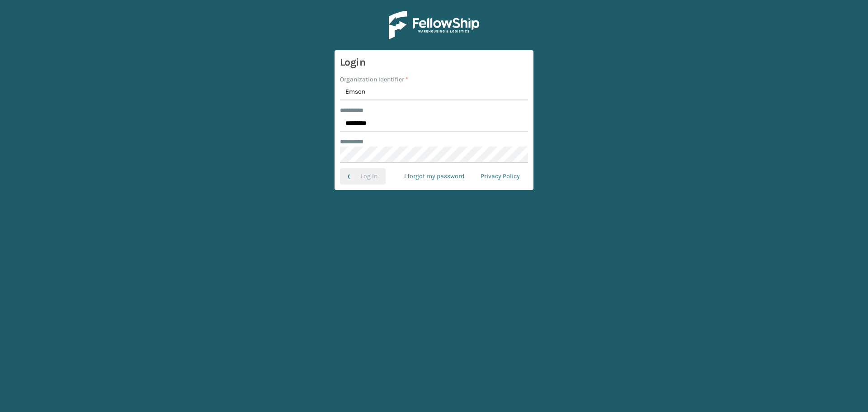 The image size is (868, 412). What do you see at coordinates (434, 176) in the screenshot?
I see `a: I forgot my password` at bounding box center [434, 176].